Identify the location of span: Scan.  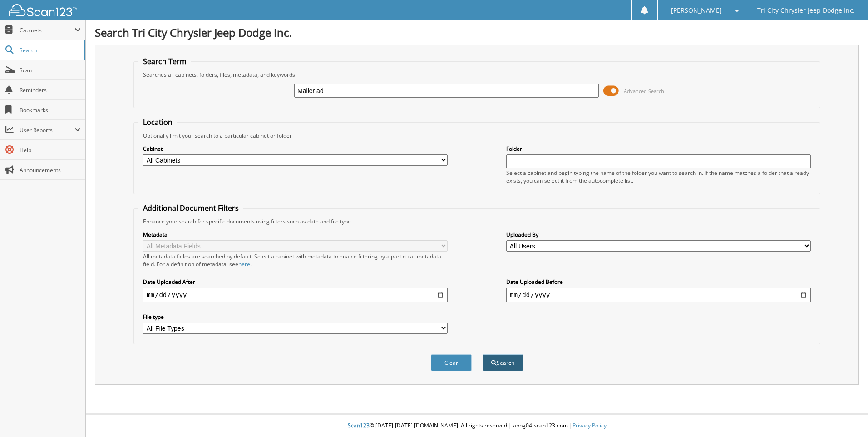
(50, 70).